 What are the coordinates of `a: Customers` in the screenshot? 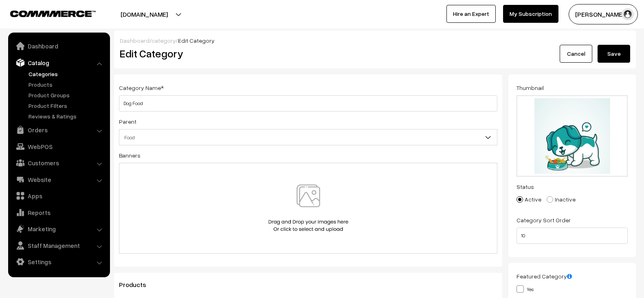 It's located at (58, 163).